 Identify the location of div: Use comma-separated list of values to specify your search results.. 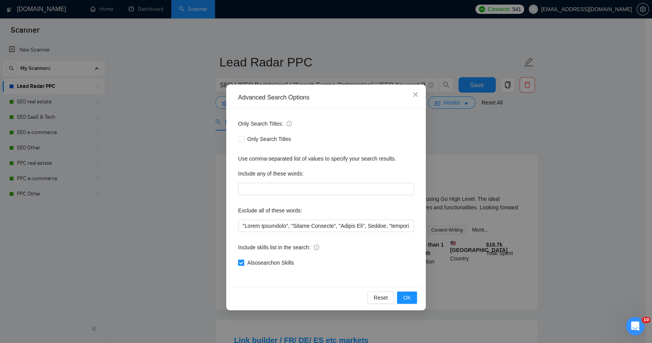
(326, 159).